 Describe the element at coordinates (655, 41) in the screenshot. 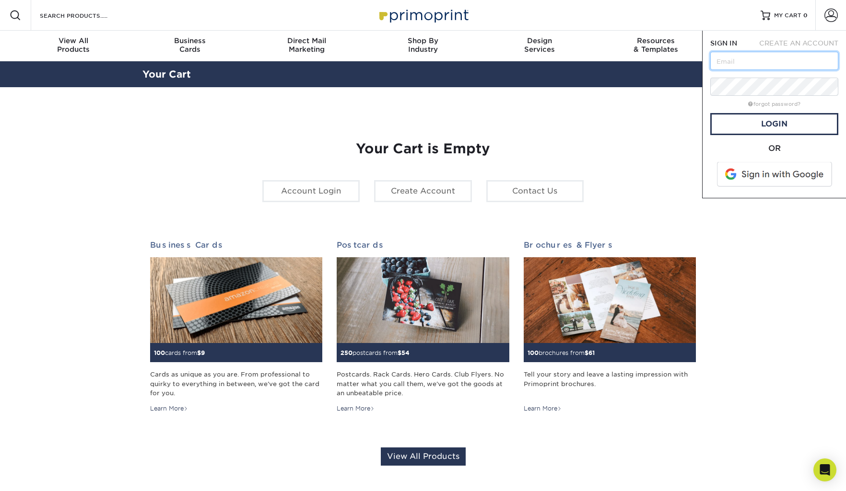

I see `span: Resources` at that location.